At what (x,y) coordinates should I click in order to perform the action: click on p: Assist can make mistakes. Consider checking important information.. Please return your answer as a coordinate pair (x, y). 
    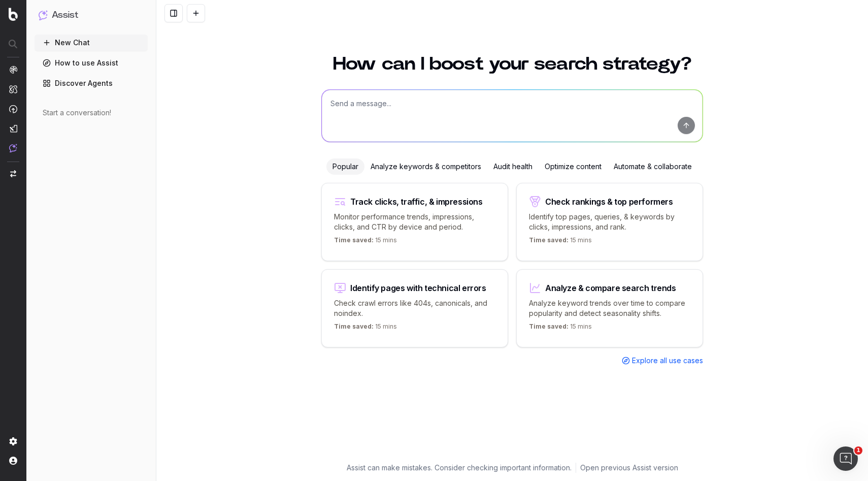
    Looking at the image, I should click on (459, 467).